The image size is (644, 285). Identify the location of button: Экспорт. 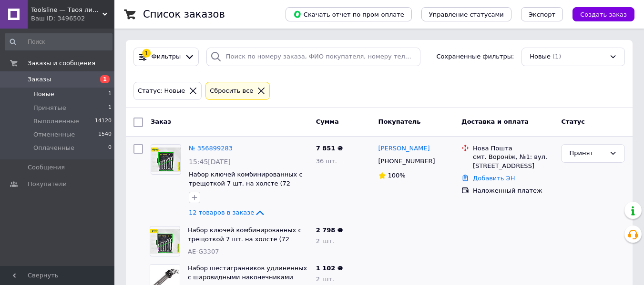
(542, 14).